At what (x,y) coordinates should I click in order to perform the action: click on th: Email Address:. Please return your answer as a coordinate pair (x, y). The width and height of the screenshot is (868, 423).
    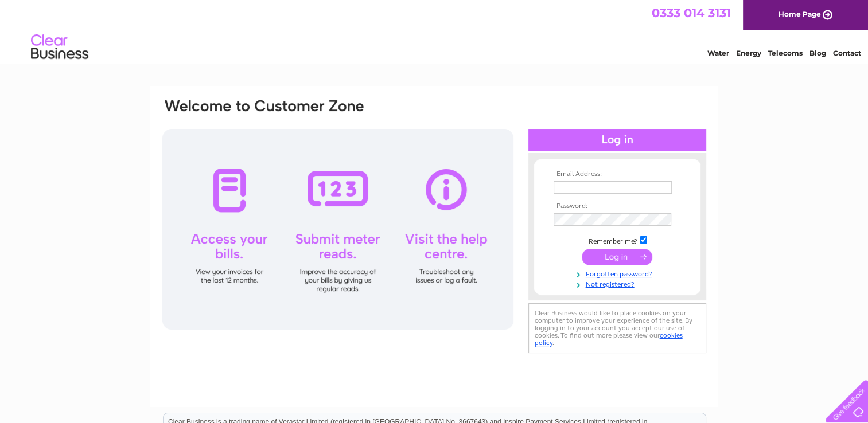
    Looking at the image, I should click on (617, 174).